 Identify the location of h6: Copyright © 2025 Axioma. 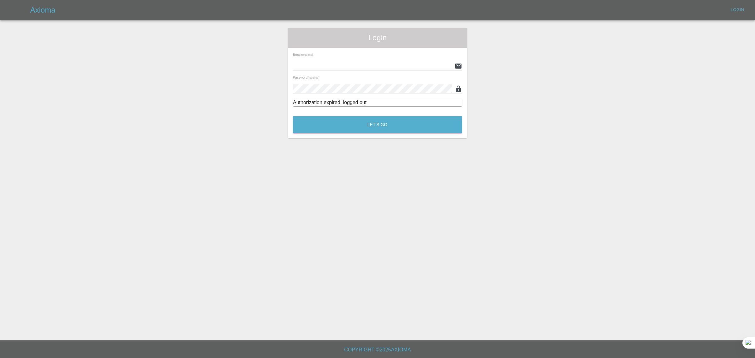
(377, 350).